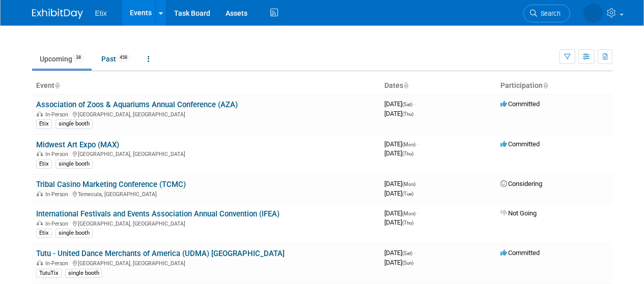 This screenshot has height=284, width=644. Describe the element at coordinates (137, 105) in the screenshot. I see `a: Association of Zoos & Aquariums Annual Conference (AZA)` at that location.